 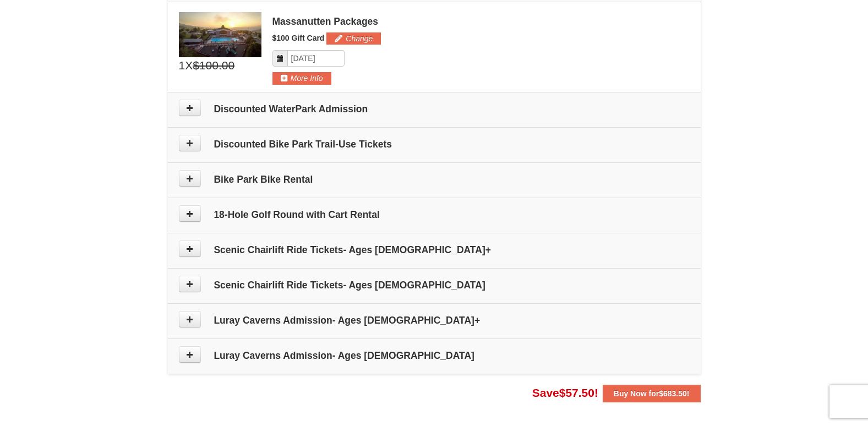 I want to click on strong: Buy Now for !, so click(x=652, y=394).